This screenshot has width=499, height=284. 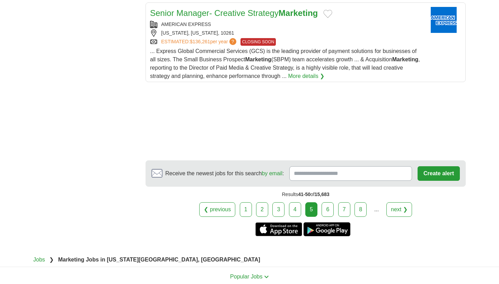 What do you see at coordinates (311, 210) in the screenshot?
I see `div: 5` at bounding box center [311, 210].